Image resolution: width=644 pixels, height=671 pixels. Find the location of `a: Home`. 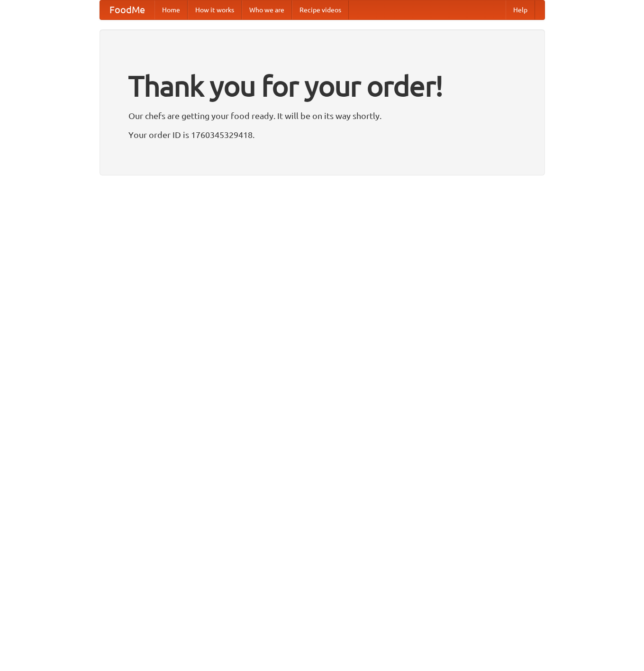

a: Home is located at coordinates (171, 10).